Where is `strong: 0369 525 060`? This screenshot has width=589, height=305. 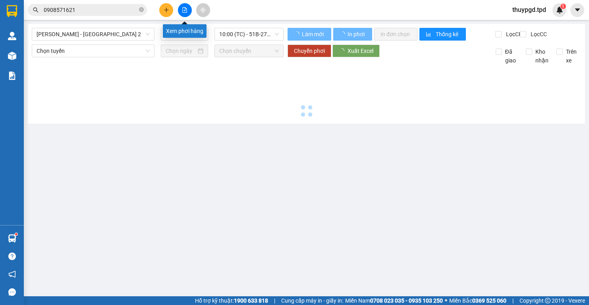 strong: 0369 525 060 is located at coordinates (490, 300).